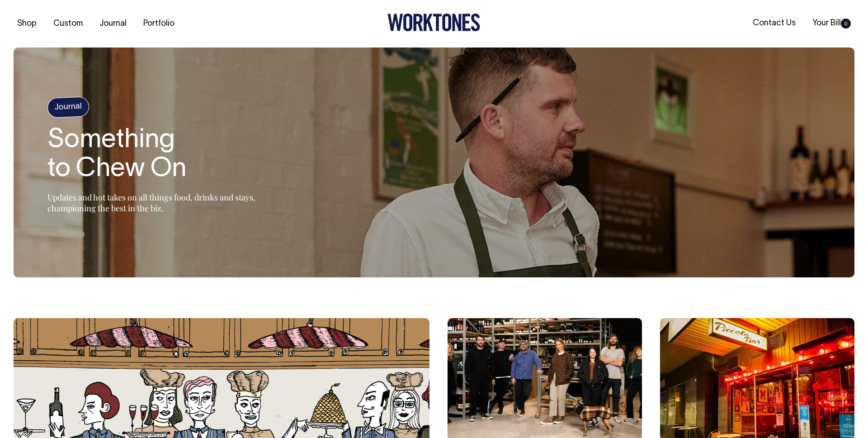  Describe the element at coordinates (160, 155) in the screenshot. I see `h2: Something to Chew On` at that location.